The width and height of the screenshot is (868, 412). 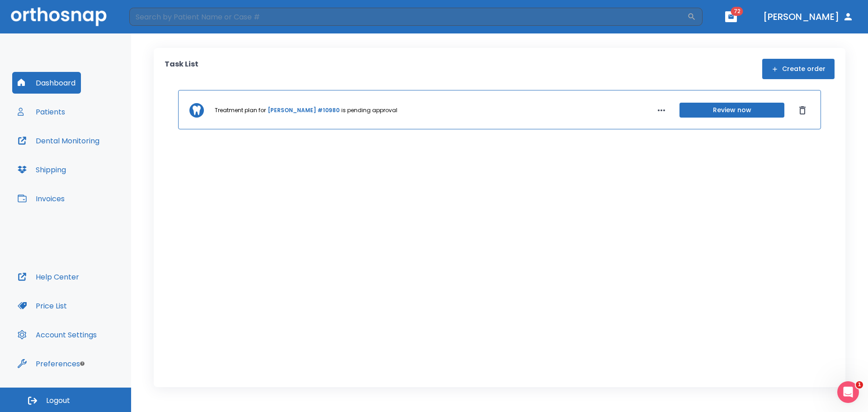 I want to click on button: Preferences, so click(x=49, y=364).